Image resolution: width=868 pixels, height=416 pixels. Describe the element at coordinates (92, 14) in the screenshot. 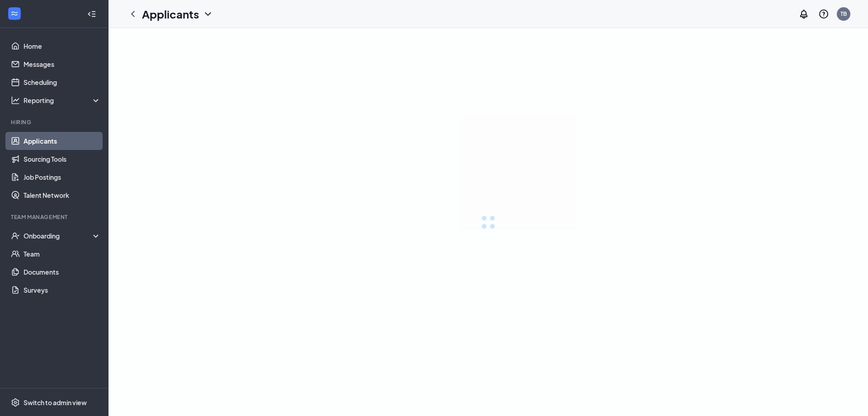

I see `svg: Collapse` at that location.